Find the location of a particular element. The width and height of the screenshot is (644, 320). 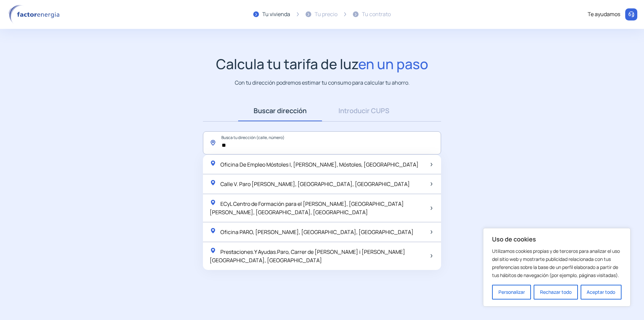

p: Utilizamos cookies propias y de terceros para analizar el uso del sitio web y mostrarte publicida... is located at coordinates (557, 263).